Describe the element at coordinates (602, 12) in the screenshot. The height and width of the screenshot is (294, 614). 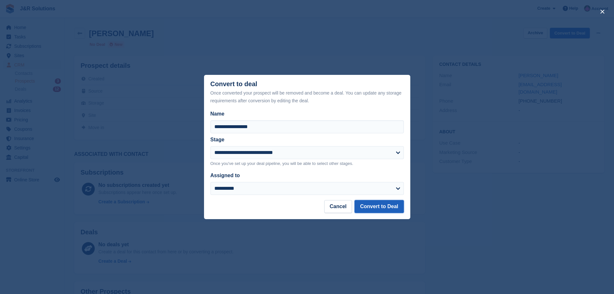
I see `button: close` at that location.